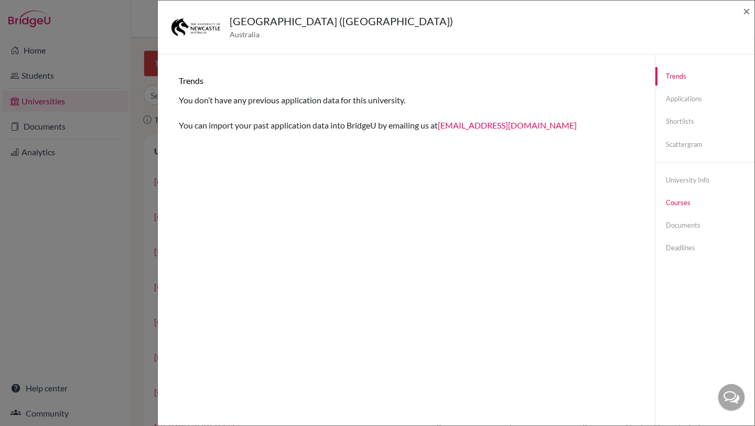 This screenshot has height=426, width=755. What do you see at coordinates (747, 11) in the screenshot?
I see `button: Close` at bounding box center [747, 11].